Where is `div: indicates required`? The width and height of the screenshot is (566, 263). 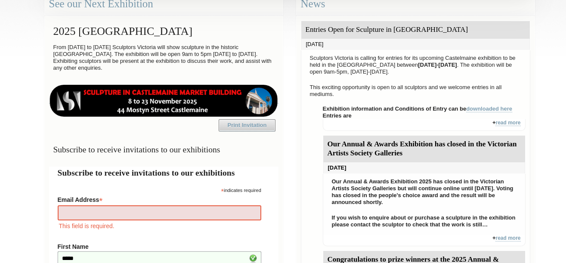
div: indicates required is located at coordinates (159, 190).